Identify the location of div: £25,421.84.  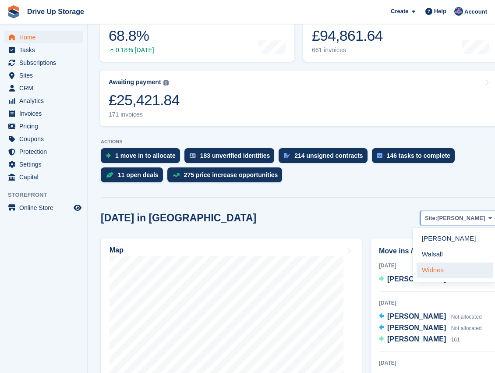
(144, 100).